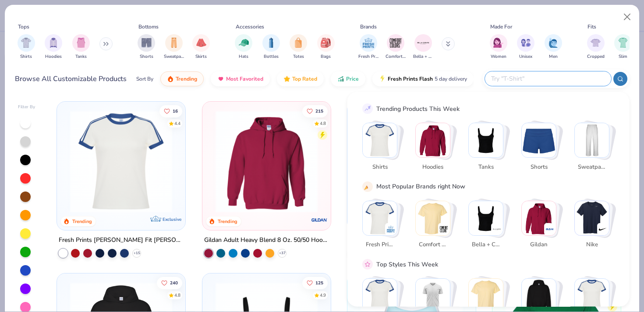 The image size is (644, 312). Describe the element at coordinates (174, 42) in the screenshot. I see `img: Sweatpants Image` at that location.